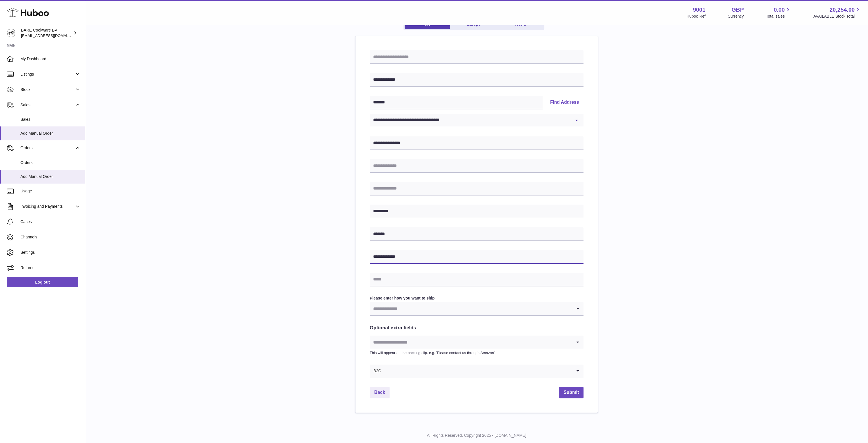  I want to click on span: My Dashboard, so click(51, 59).